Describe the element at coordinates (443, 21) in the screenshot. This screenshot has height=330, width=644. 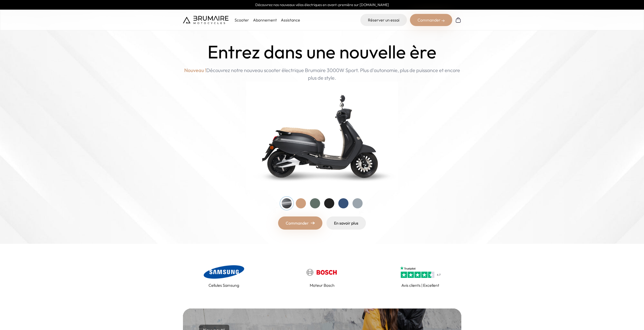
I see `img: right-arrow-2.png` at that location.